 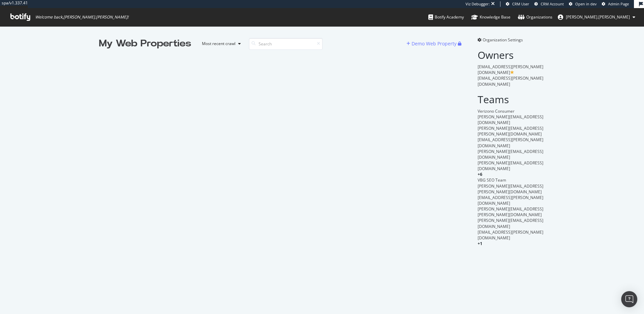 What do you see at coordinates (511, 111) in the screenshot?
I see `div: Verizono Consumer` at bounding box center [511, 111].